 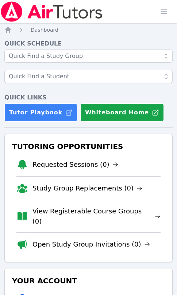 What do you see at coordinates (88, 56) in the screenshot?
I see `input: Quick Find a Study Group` at bounding box center [88, 56].